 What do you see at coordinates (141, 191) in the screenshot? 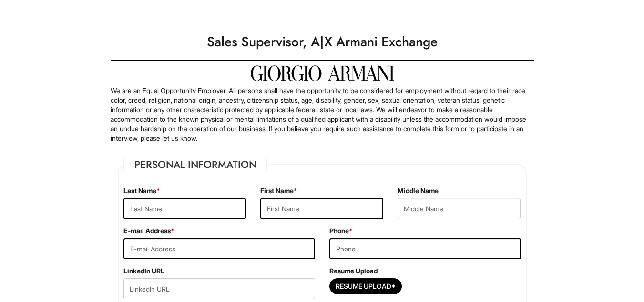
I see `label: Last Name` at bounding box center [141, 191].